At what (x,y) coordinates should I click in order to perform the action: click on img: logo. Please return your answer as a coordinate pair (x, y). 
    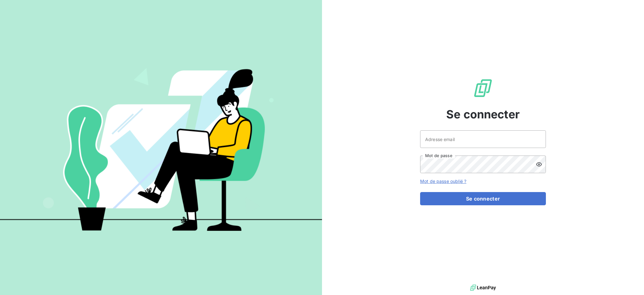
    Looking at the image, I should click on (483, 288).